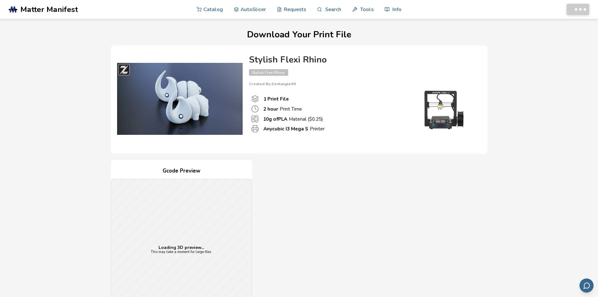 This screenshot has width=598, height=297. What do you see at coordinates (181, 171) in the screenshot?
I see `h4: Gcode Preview` at bounding box center [181, 171].